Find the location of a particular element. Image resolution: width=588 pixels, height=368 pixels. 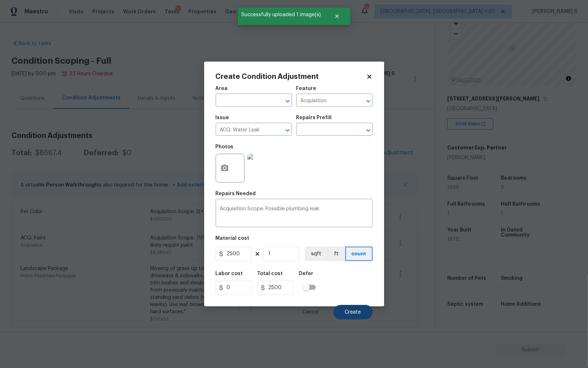

button: sqft is located at coordinates (316, 254).